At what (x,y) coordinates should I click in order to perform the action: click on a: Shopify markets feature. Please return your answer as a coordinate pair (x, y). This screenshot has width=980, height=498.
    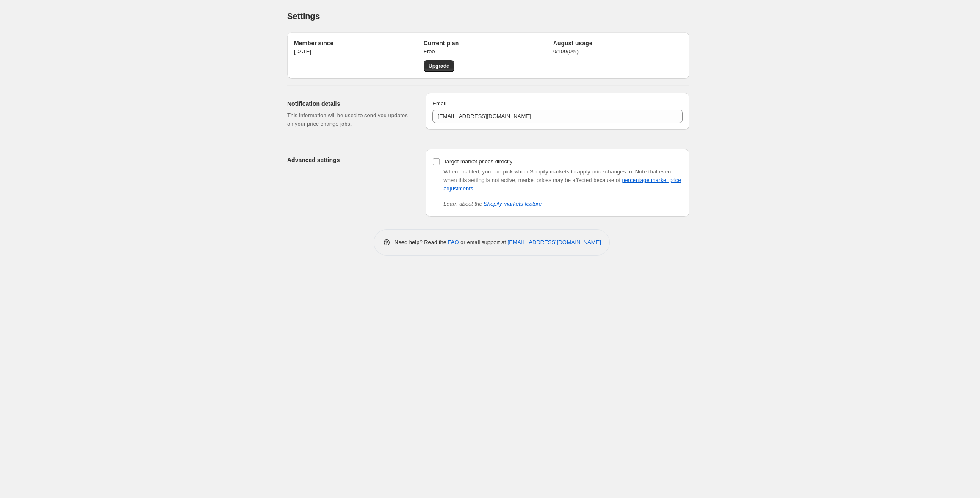
    Looking at the image, I should click on (513, 204).